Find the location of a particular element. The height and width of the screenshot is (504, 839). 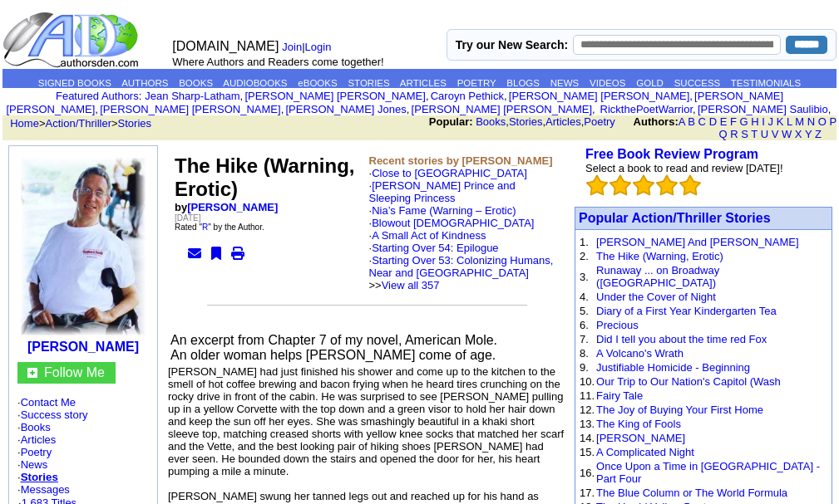

font: 6. is located at coordinates (584, 325).